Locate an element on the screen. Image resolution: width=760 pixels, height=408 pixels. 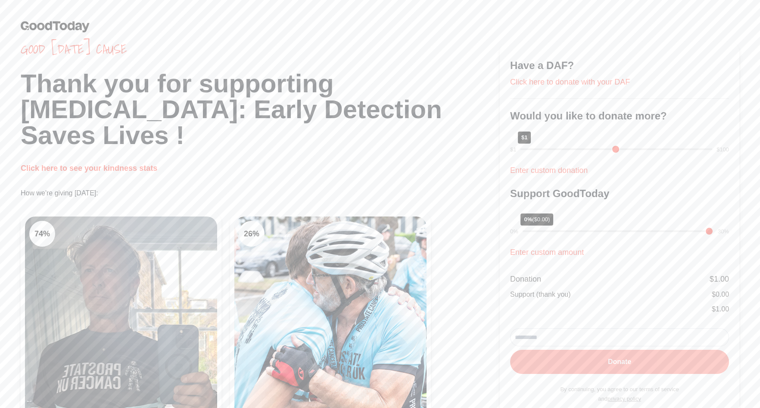
div: 74 % is located at coordinates (42, 234).